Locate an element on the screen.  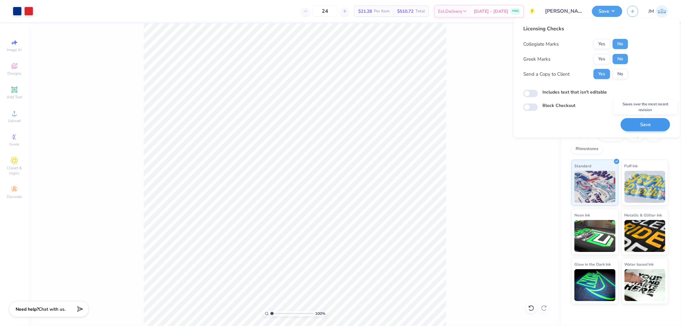
span: 100 % is located at coordinates (320, 313).